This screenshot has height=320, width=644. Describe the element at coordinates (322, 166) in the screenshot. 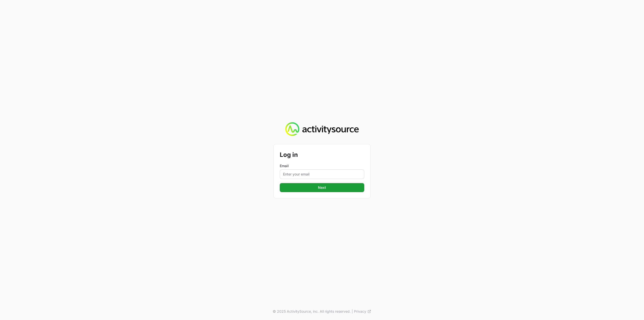

I see `label: Email` at that location.